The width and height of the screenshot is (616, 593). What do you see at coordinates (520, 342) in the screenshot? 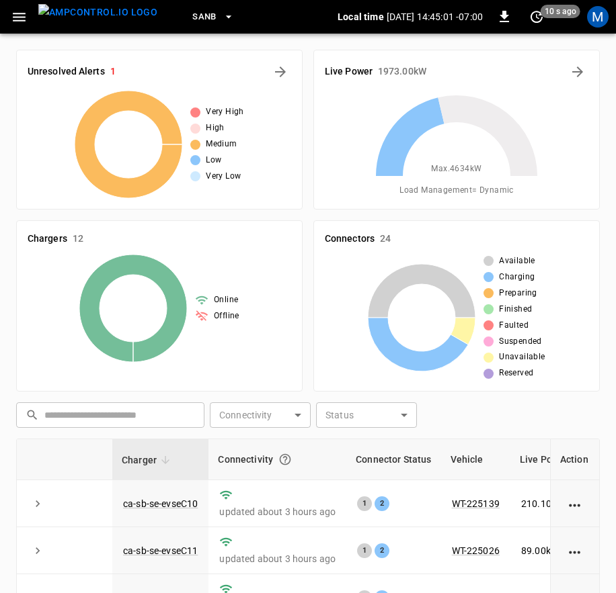
I see `span: Suspended` at bounding box center [520, 342].